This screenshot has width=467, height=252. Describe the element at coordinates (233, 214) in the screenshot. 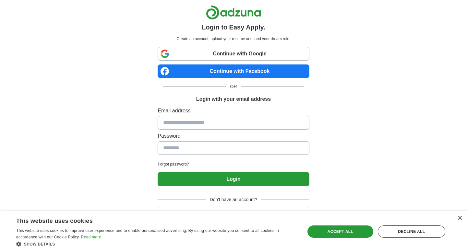

I see `button: Create account` at that location.